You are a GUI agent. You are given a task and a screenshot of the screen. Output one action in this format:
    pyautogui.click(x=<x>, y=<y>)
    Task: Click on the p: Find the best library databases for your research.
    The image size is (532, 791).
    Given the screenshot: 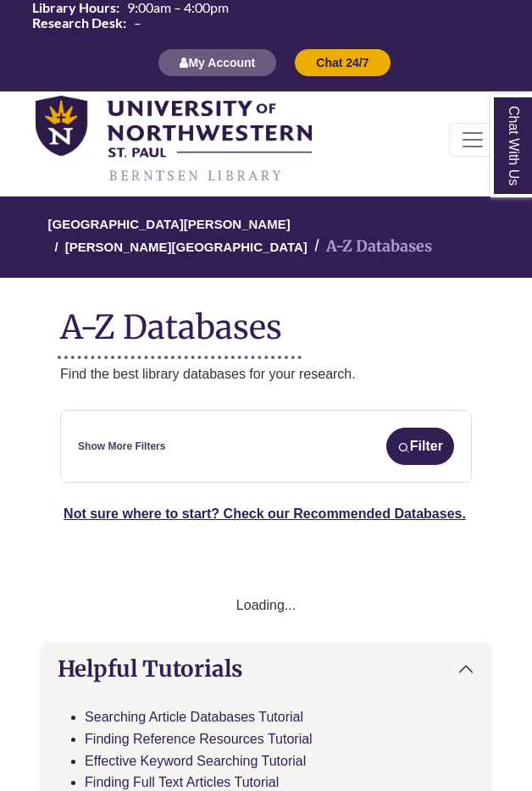 What is the action you would take?
    pyautogui.click(x=266, y=374)
    